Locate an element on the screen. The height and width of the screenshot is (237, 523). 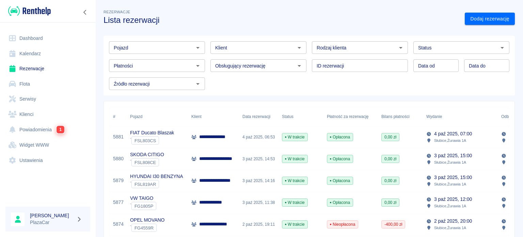
a: 5874 is located at coordinates (118, 224).